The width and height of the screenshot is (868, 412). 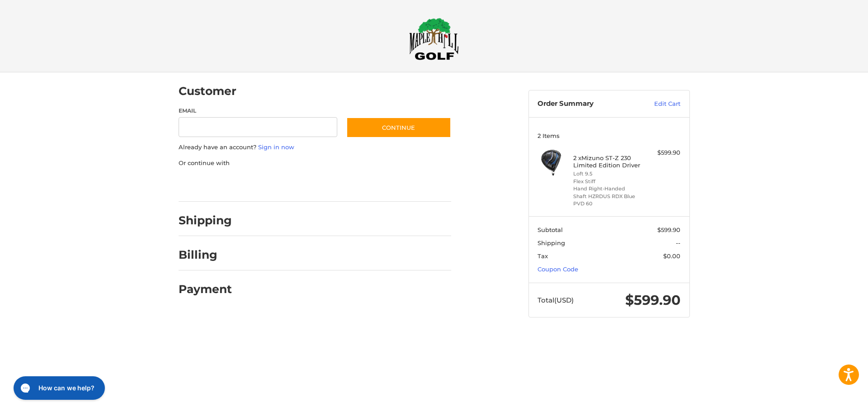 What do you see at coordinates (315, 163) in the screenshot?
I see `p: Or continue with` at bounding box center [315, 163].